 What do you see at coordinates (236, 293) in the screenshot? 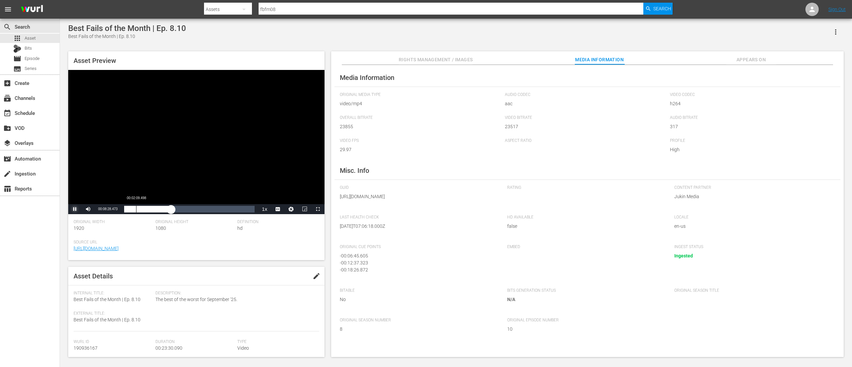
I see `span: Description:` at bounding box center [236, 293].